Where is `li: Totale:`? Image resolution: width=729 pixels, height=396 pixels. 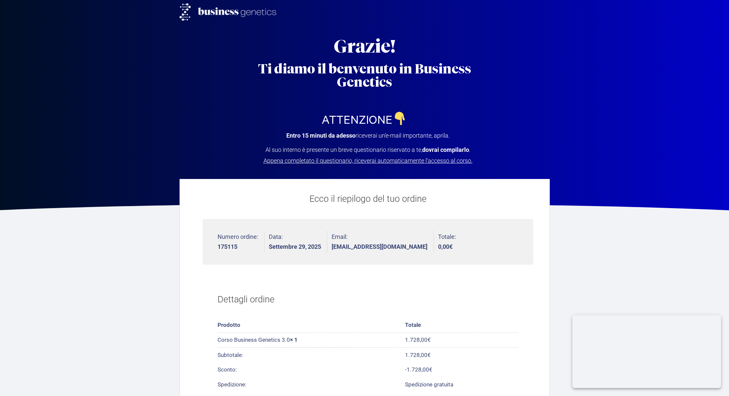
li: Totale: is located at coordinates (447, 242).